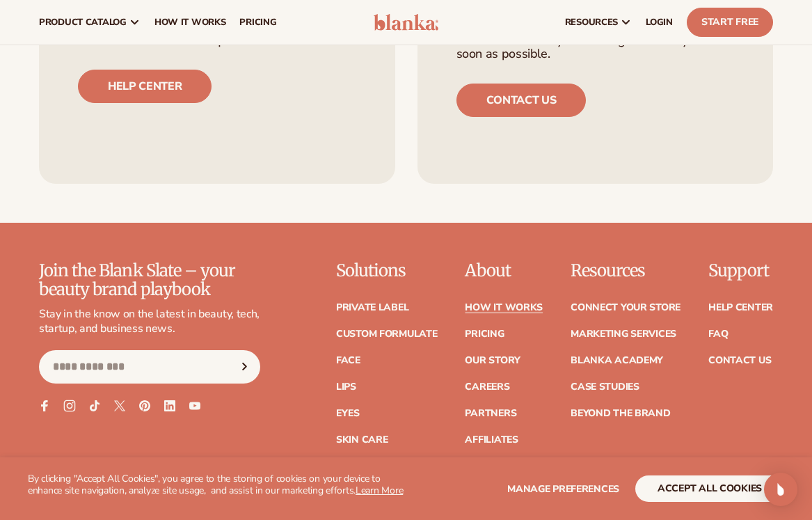  What do you see at coordinates (718, 334) in the screenshot?
I see `a: FAQ` at bounding box center [718, 334].